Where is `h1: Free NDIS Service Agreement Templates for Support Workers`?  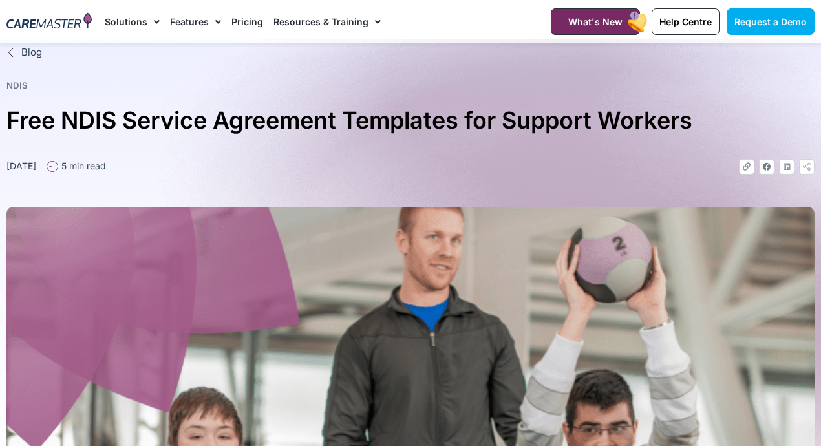 h1: Free NDIS Service Agreement Templates for Support Workers is located at coordinates (411, 120).